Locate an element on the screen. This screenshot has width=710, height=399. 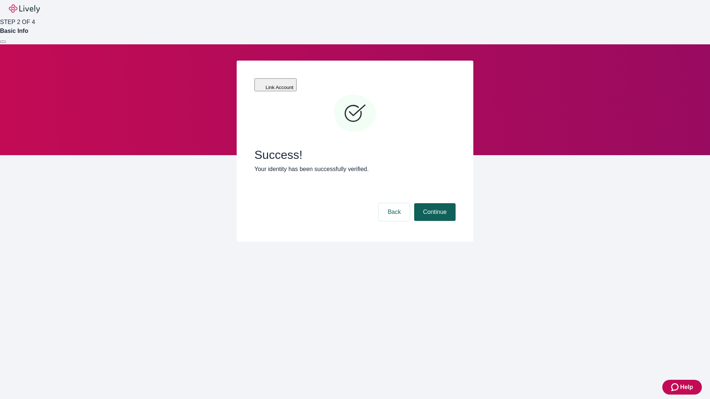
span: Help is located at coordinates (686, 388).